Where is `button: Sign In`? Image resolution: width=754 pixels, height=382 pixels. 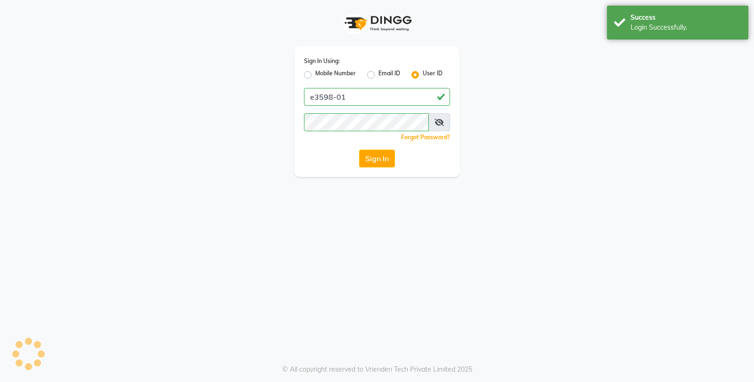 button: Sign In is located at coordinates (377, 159).